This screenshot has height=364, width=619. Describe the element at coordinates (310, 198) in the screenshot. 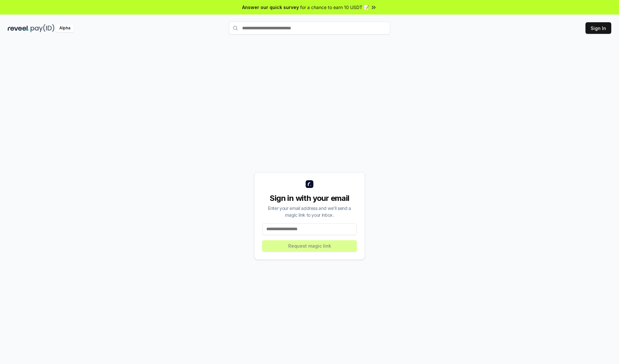

I see `div: Sign in with your email` at that location.